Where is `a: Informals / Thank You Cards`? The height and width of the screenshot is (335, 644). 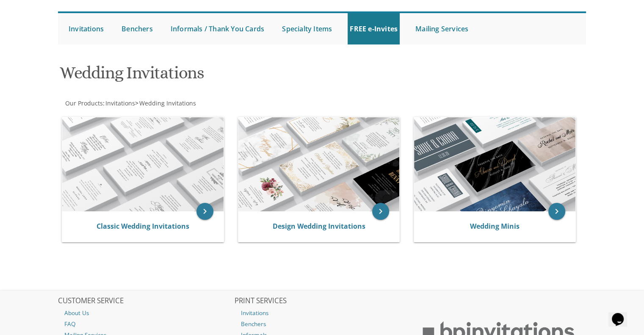
a: Informals / Thank You Cards is located at coordinates (217, 29).